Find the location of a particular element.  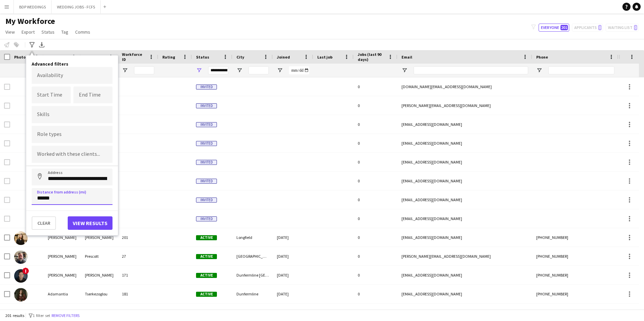

button: Everyone201 is located at coordinates (553, 27).